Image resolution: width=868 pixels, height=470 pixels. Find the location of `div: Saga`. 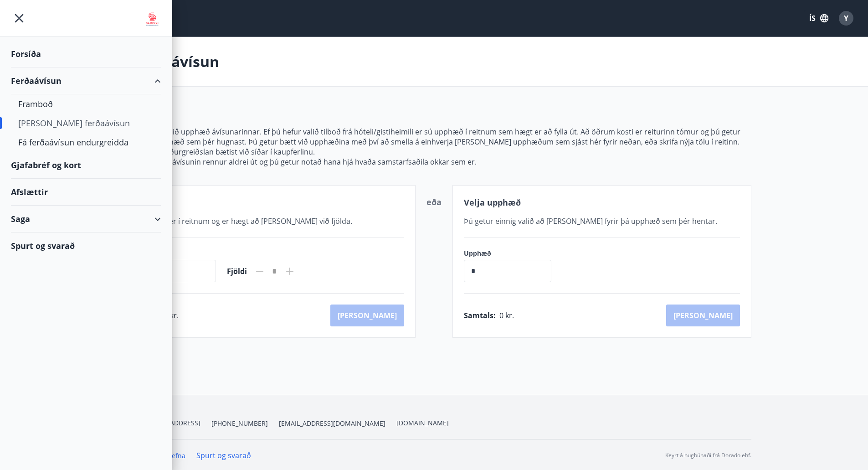

div: Saga is located at coordinates (86, 219).